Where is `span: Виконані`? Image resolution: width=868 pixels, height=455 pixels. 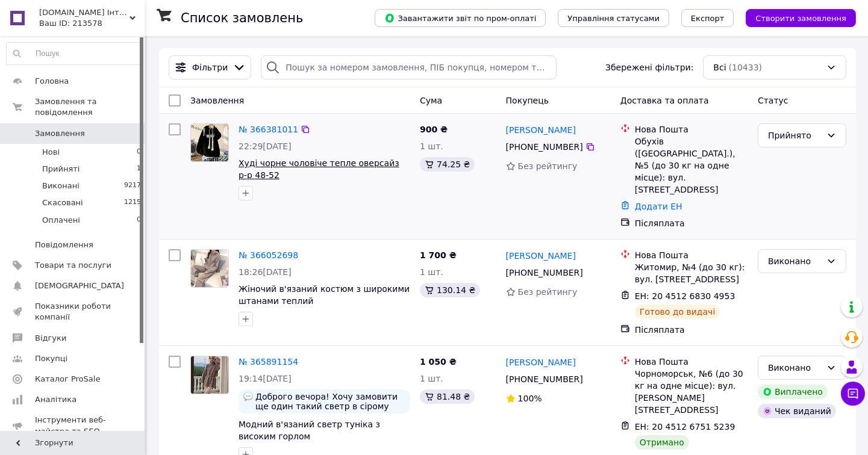 span: Виконані is located at coordinates (61, 186).